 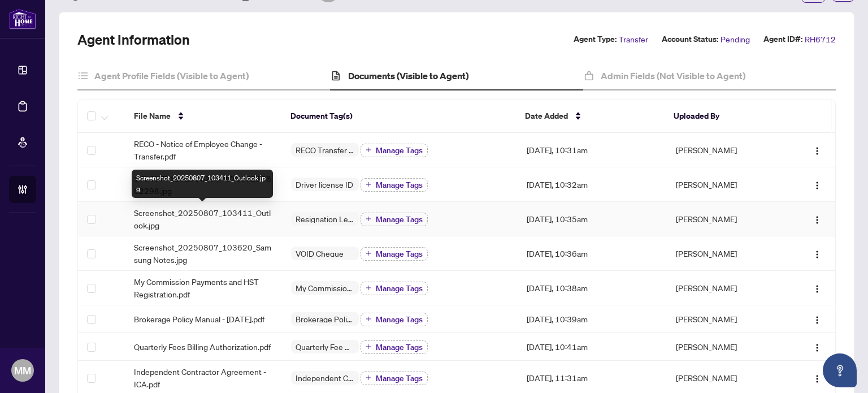 What do you see at coordinates (398, 117) in the screenshot?
I see `th: Document Tag(s)` at bounding box center [398, 117].